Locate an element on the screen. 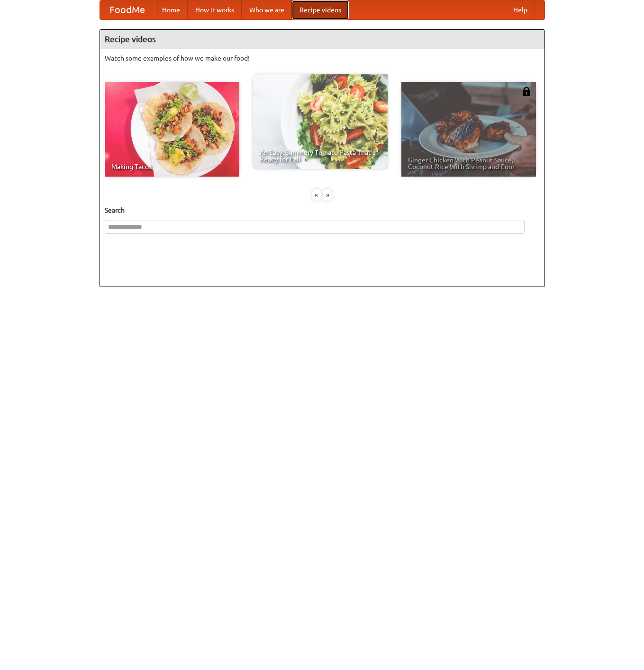  p: Watch some examples of how we make our food! is located at coordinates (322, 58).